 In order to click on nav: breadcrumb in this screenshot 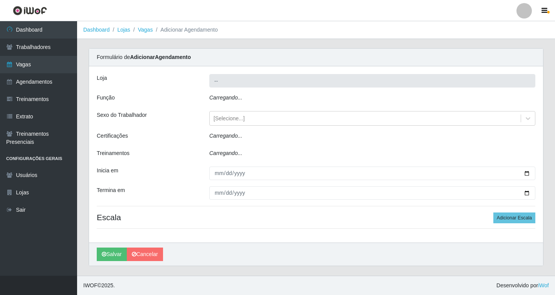, I will do `click(316, 30)`.